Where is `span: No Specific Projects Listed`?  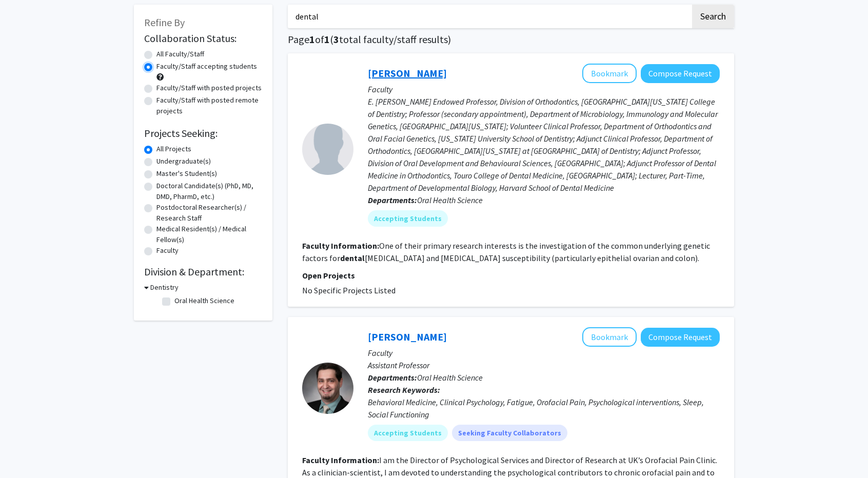 span: No Specific Projects Listed is located at coordinates (349, 290).